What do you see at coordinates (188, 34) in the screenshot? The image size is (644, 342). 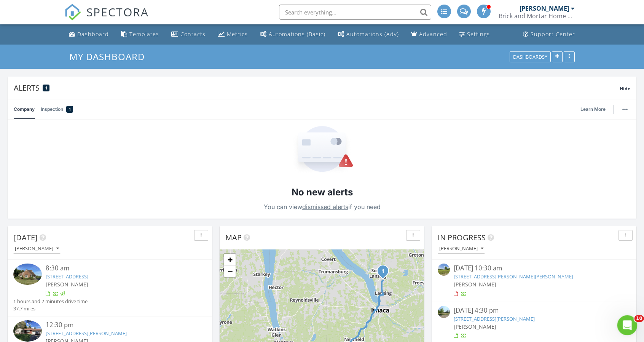 I see `a: Contacts` at bounding box center [188, 34].